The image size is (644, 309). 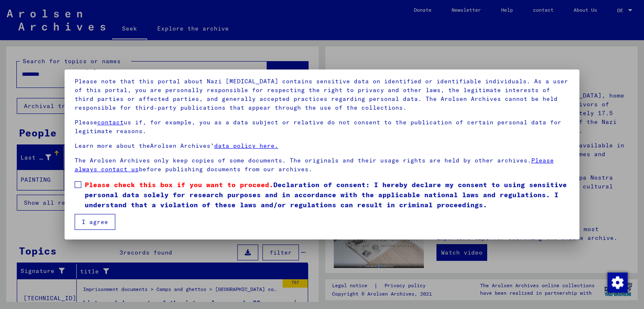 What do you see at coordinates (246, 146) in the screenshot?
I see `font: data policy here.` at bounding box center [246, 146].